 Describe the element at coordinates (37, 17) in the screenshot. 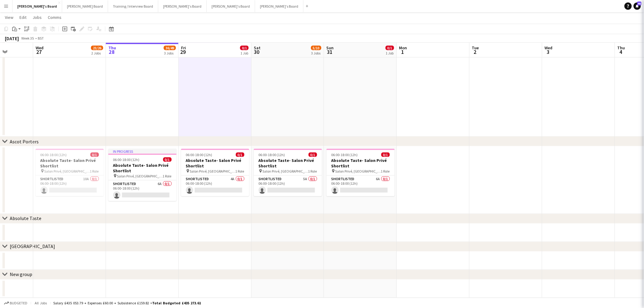

I see `a: Jobs` at that location.